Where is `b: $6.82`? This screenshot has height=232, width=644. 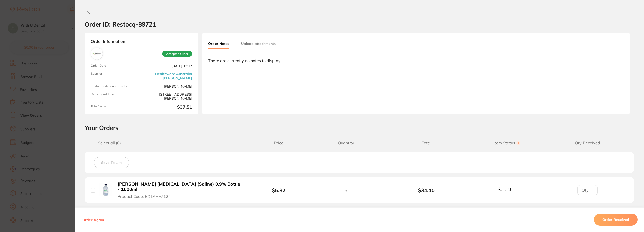
b: $6.82 is located at coordinates (278, 190).